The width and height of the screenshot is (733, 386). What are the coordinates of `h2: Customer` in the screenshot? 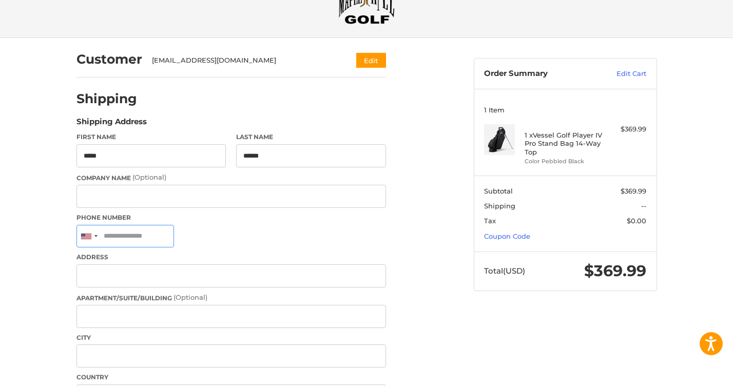 It's located at (109, 59).